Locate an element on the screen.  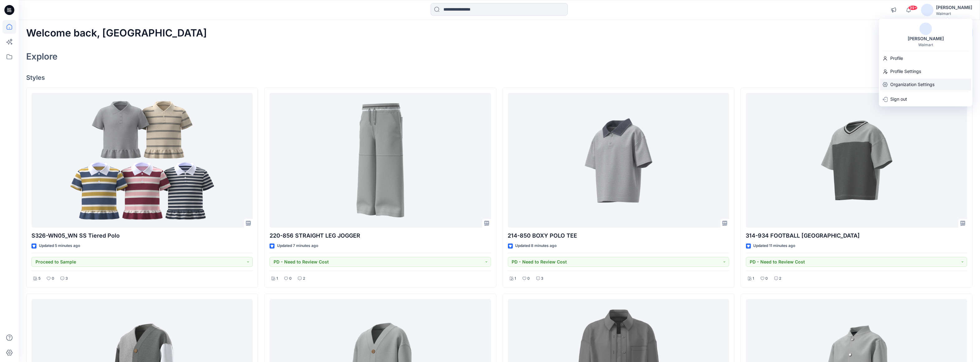
h2: Explore is located at coordinates (42, 56).